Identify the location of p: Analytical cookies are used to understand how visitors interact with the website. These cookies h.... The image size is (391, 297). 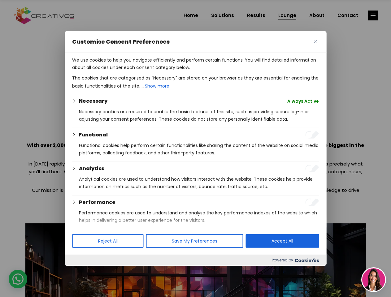
(199, 183).